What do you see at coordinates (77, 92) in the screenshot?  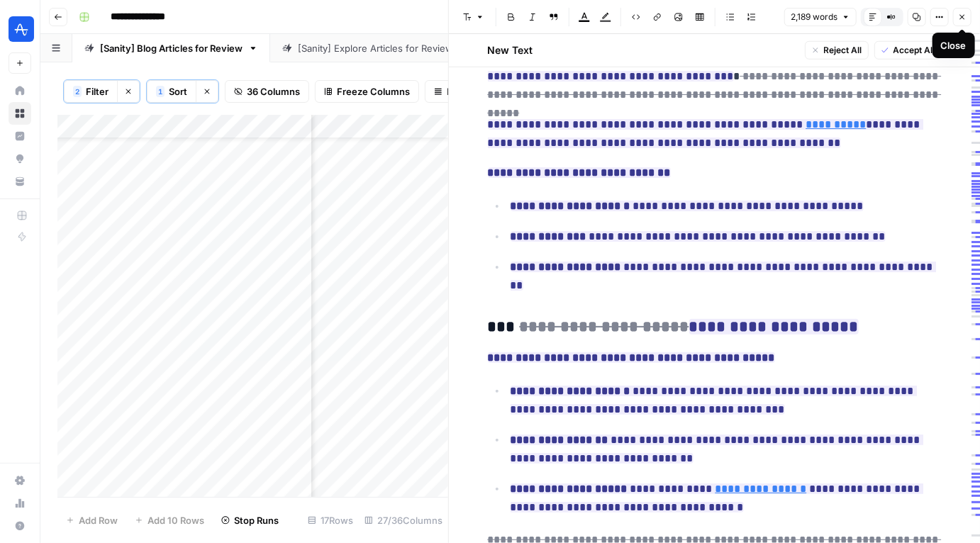 I see `div: 2` at bounding box center [77, 92].